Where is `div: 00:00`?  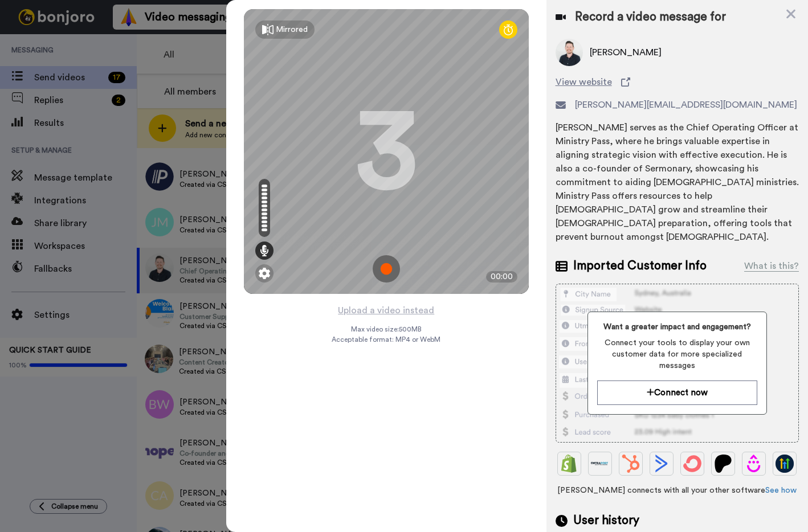
div: 00:00 is located at coordinates (501, 277).